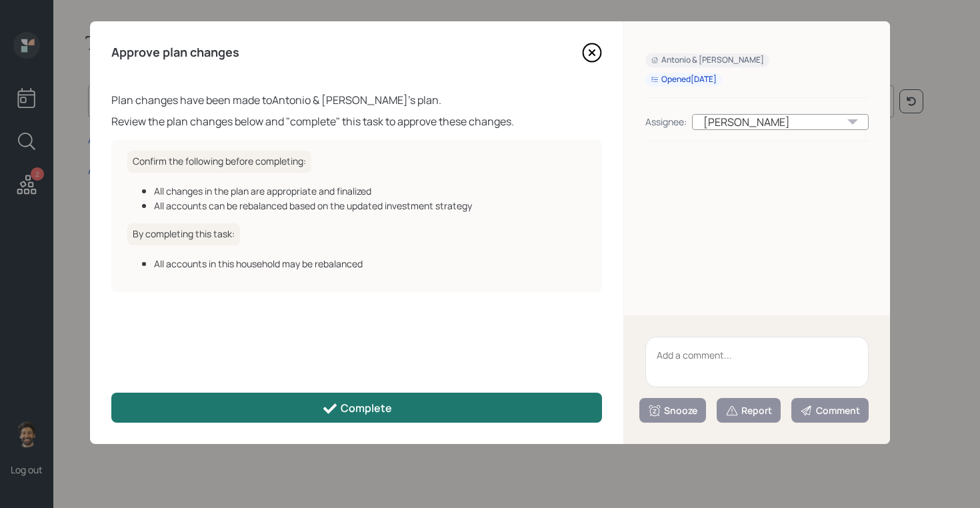  I want to click on div: All changes in the plan are appropriate and finalized, so click(370, 191).